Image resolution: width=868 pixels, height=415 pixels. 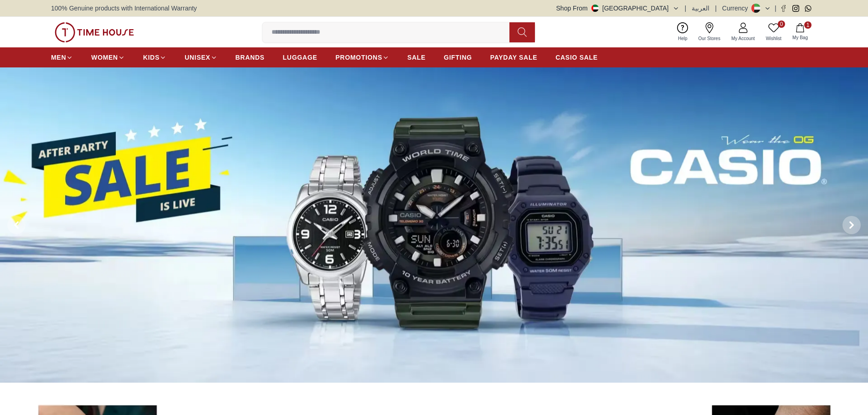 I want to click on span: LUGGAGE, so click(x=301, y=58).